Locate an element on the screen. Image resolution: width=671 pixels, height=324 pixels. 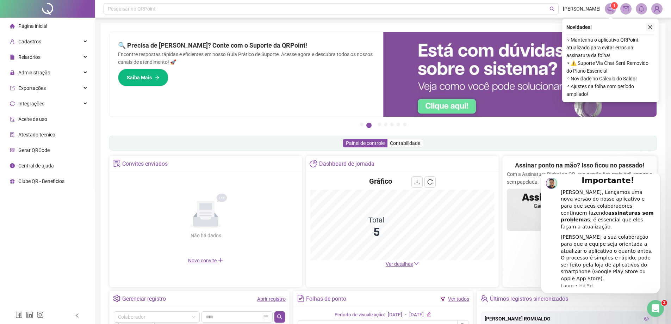
span: close is located at coordinates (650, 27).